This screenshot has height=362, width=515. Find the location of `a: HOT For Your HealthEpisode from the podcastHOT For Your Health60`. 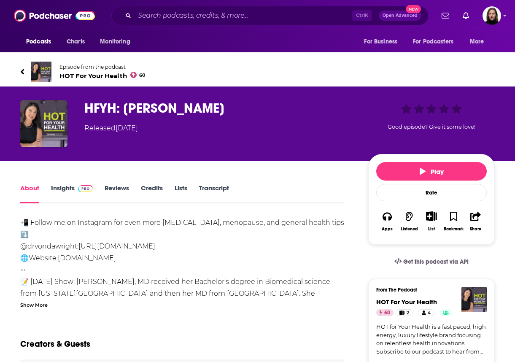

a: HOT For Your HealthEpisode from the podcastHOT For Your Health60 is located at coordinates (257, 72).